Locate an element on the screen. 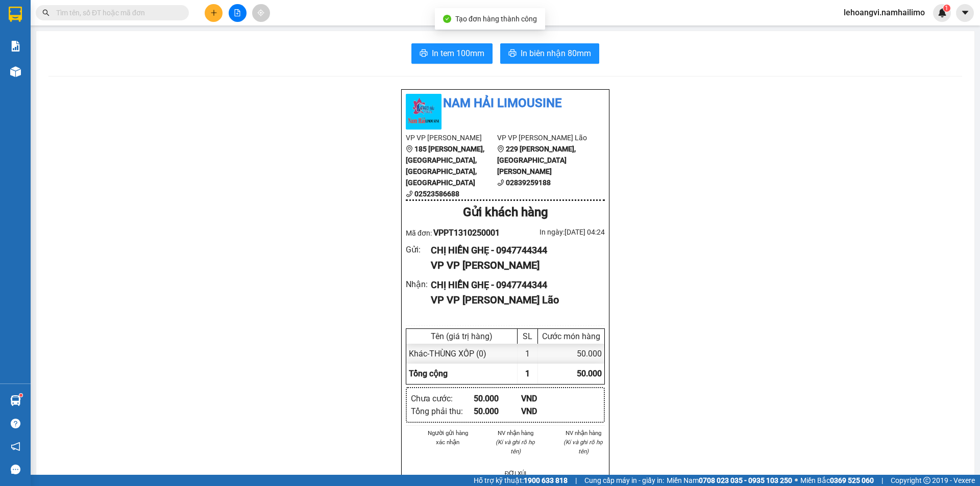  li: Người gửi hàng xác nhận is located at coordinates (448, 438).